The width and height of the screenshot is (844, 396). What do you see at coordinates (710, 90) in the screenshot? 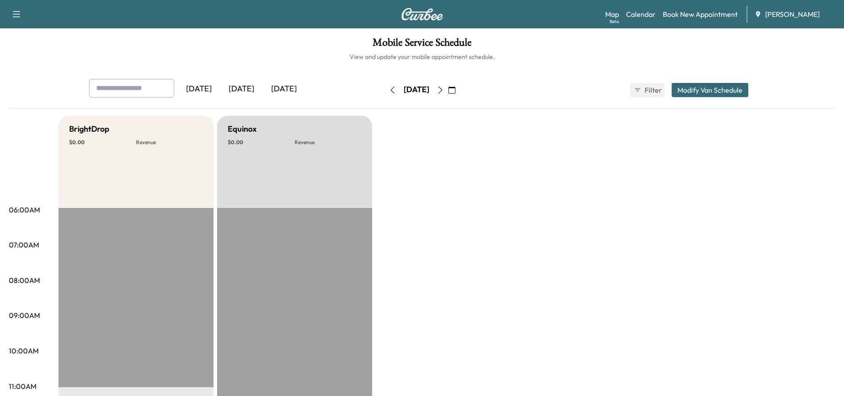
I see `button: Modify Van Schedule` at bounding box center [710, 90].